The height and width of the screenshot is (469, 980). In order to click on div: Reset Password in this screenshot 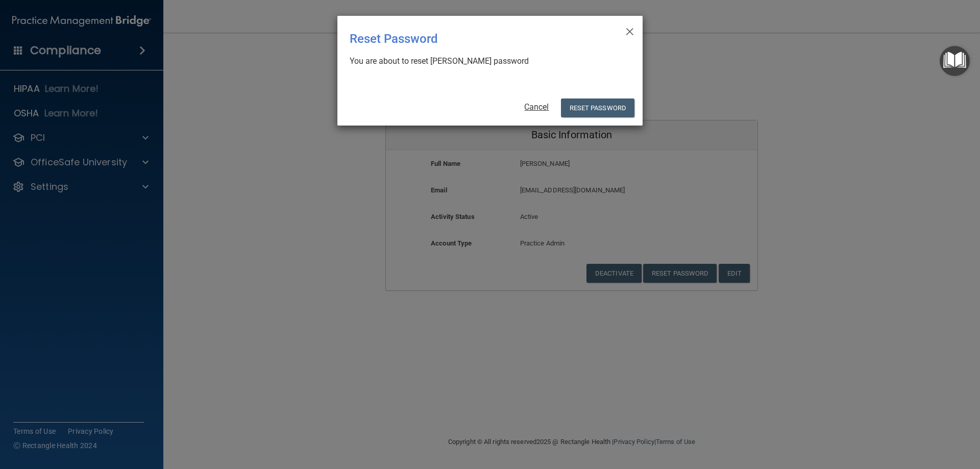, I will do `click(469, 38)`.